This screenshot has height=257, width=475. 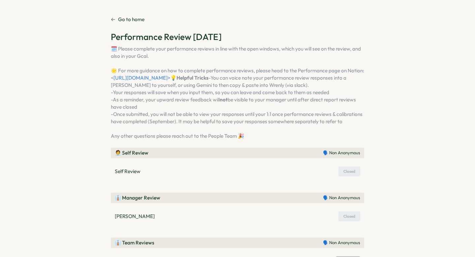 What do you see at coordinates (128, 19) in the screenshot?
I see `a: Go to home` at bounding box center [128, 19].